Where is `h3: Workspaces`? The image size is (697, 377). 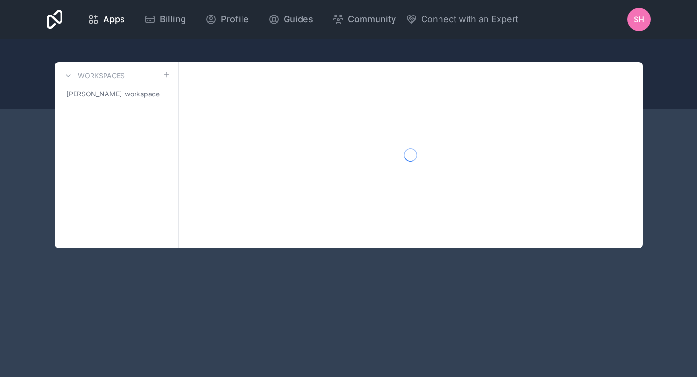
h3: Workspaces is located at coordinates (101, 76).